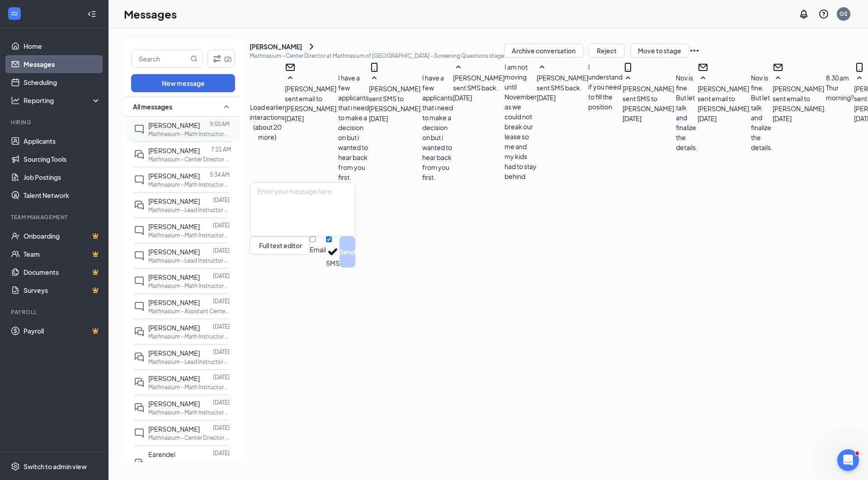  What do you see at coordinates (63, 100) in the screenshot?
I see `div: Reporting` at bounding box center [63, 100].